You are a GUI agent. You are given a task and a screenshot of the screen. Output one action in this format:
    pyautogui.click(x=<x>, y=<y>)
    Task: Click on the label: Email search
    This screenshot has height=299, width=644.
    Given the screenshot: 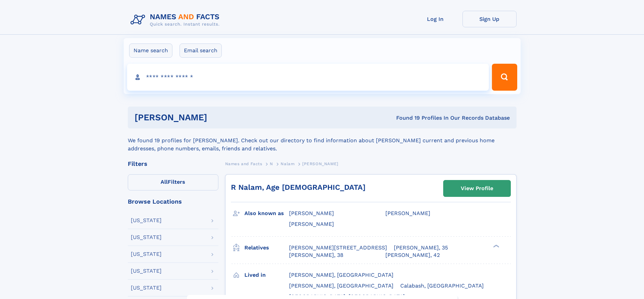 What is the action you would take?
    pyautogui.click(x=201, y=51)
    